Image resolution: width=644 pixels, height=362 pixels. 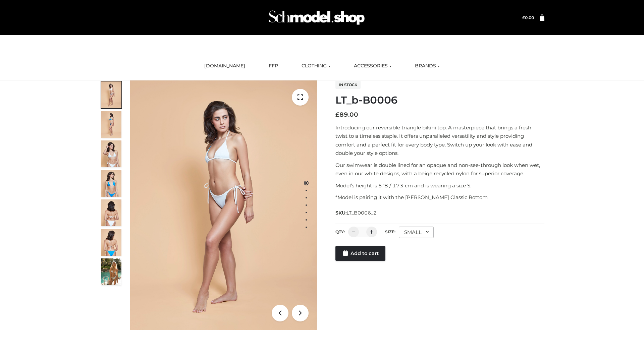 What do you see at coordinates (440, 141) in the screenshot?
I see `p: Introducing our reversible triangle bikini top. A masterpiece that brings a fresh twist to a time...` at bounding box center [440, 141].